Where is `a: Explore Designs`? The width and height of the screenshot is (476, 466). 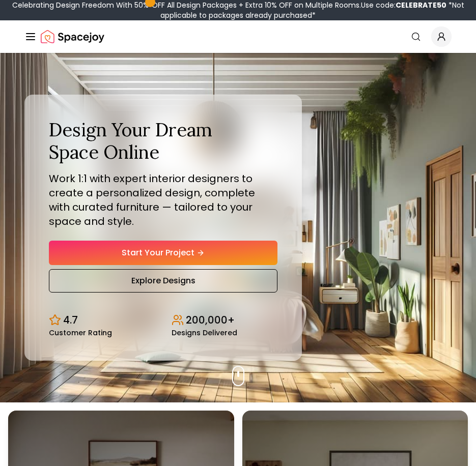 a: Explore Designs is located at coordinates (163, 281).